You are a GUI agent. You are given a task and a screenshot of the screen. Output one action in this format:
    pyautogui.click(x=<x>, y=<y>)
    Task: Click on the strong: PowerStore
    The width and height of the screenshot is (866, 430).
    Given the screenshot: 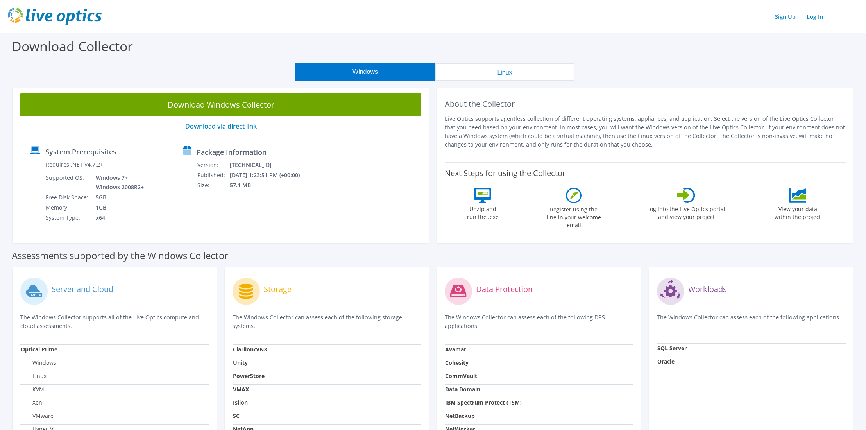 What is the action you would take?
    pyautogui.click(x=249, y=376)
    